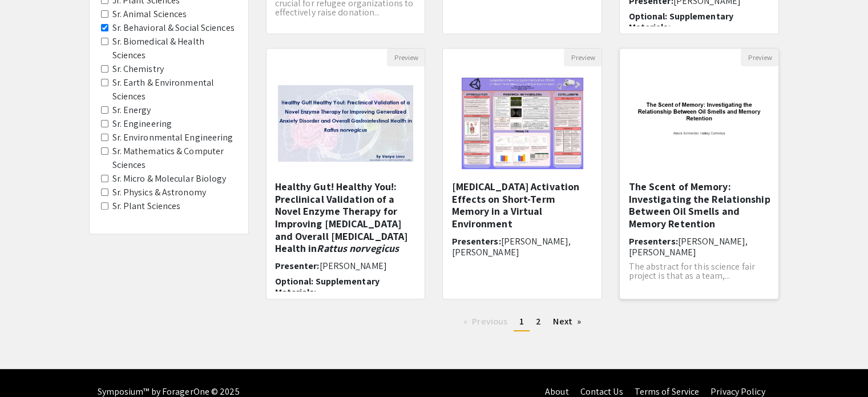 The image size is (868, 397). What do you see at coordinates (699, 124) in the screenshot?
I see `img: <p>The Scent of Memory: Investigating the Relationship Between Oil Smells and Memory Retention </p>` at bounding box center [699, 124].